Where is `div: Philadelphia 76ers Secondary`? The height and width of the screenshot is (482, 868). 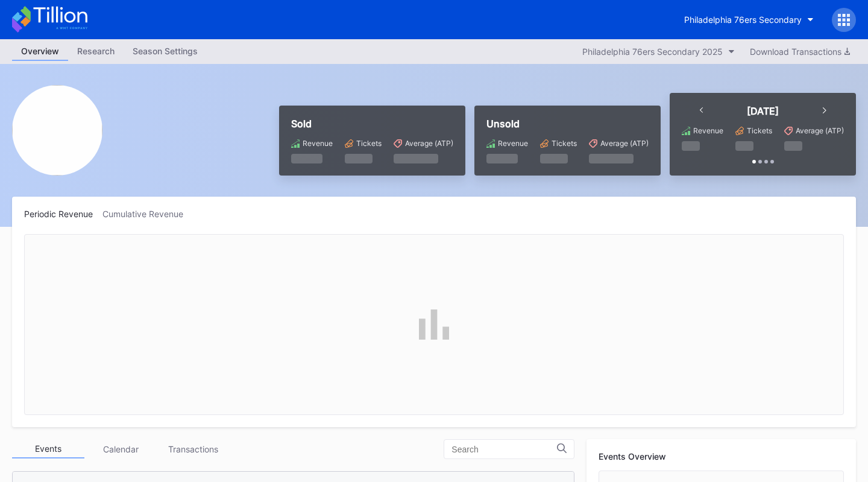 div: Philadelphia 76ers Secondary is located at coordinates (743, 20).